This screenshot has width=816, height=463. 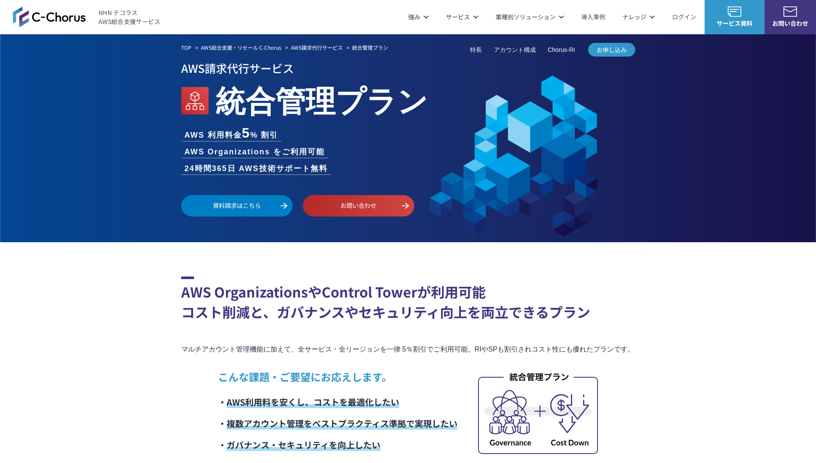 What do you see at coordinates (186, 48) in the screenshot?
I see `a: TOP` at bounding box center [186, 48].